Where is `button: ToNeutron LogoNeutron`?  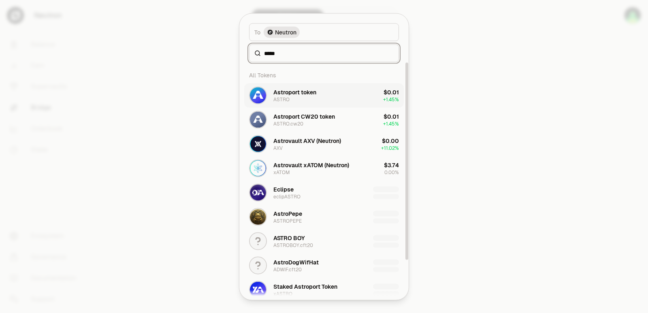
button: ToNeutron LogoNeutron is located at coordinates (324, 32).